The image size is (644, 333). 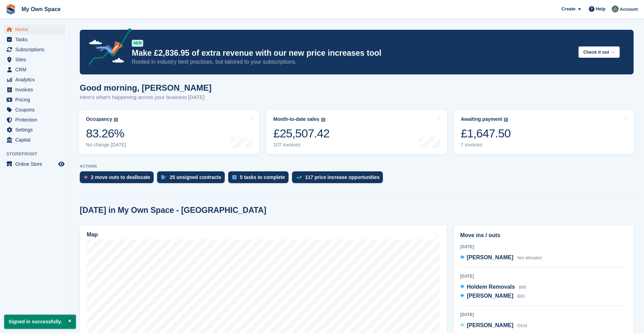 What do you see at coordinates (86, 178) in the screenshot?
I see `img: move_outs_to_deallocate_icon-f764333ba52eb49d3ac5e1228854f67142a1ed5810a6f6cc68b1a99e826820c5.svg` at bounding box center [86, 178].